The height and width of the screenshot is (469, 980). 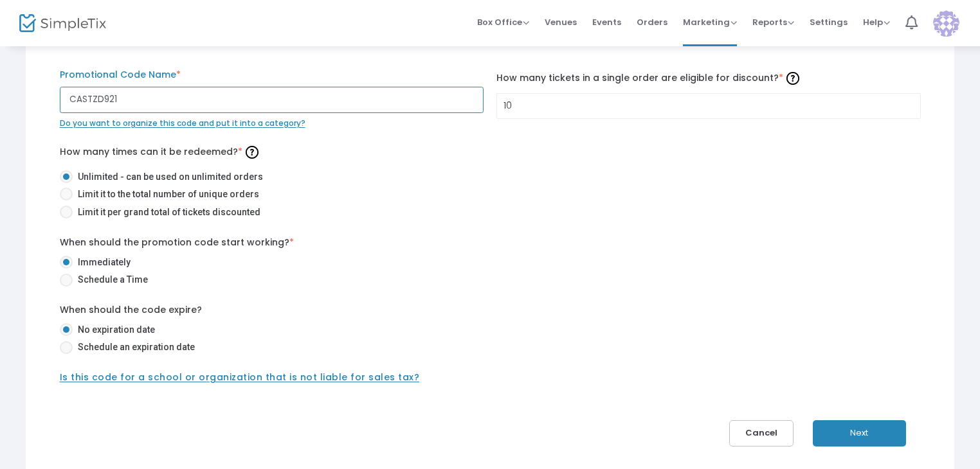 What do you see at coordinates (652, 22) in the screenshot?
I see `span: Orders` at bounding box center [652, 22].